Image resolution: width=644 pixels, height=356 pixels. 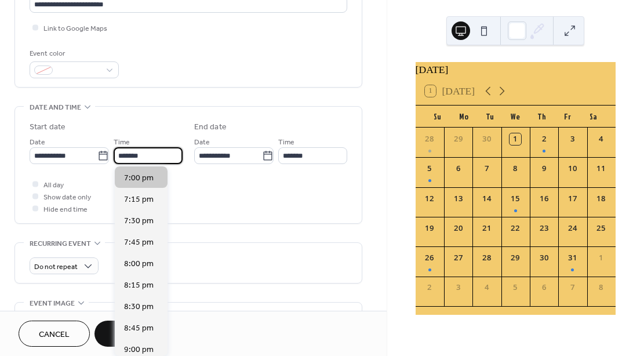 What do you see at coordinates (463, 117) in the screenshot?
I see `div: Mo` at bounding box center [463, 117].